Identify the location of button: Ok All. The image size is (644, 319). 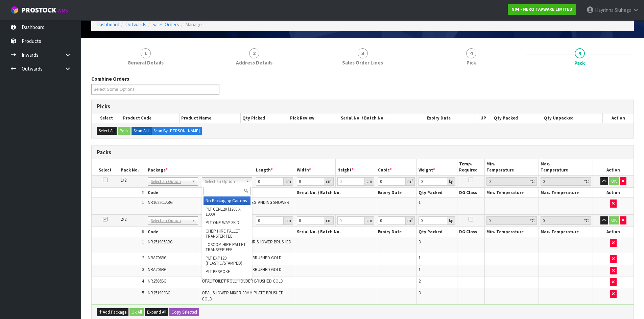
(137, 312).